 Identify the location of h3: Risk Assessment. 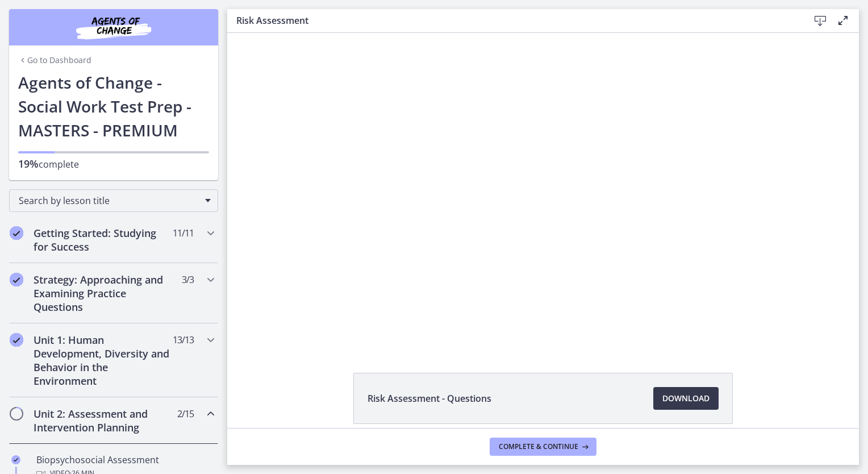
(513, 20).